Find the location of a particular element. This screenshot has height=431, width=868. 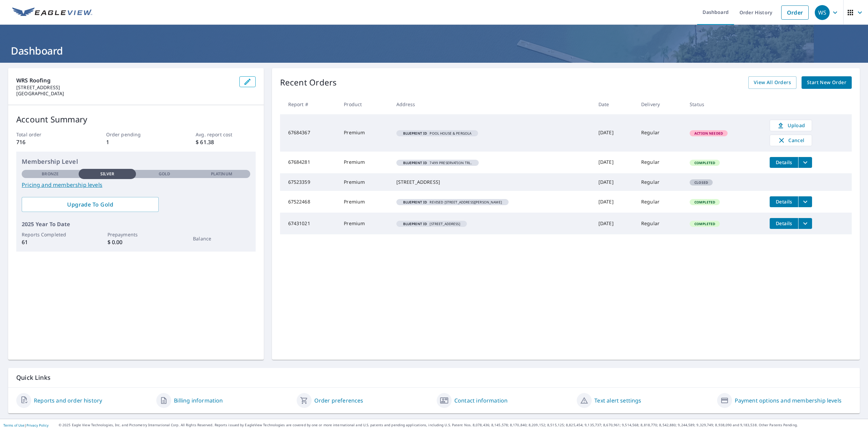

a: Terms of Use is located at coordinates (14, 425).